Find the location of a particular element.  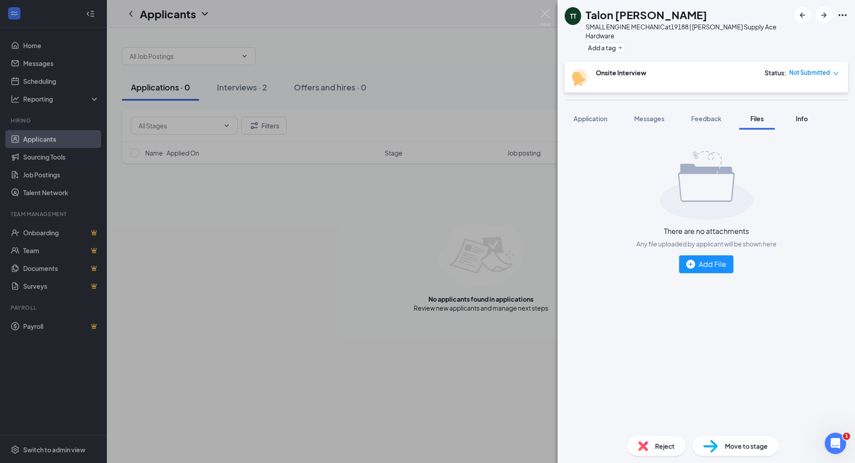

b: Onsite Interview is located at coordinates (621, 73).